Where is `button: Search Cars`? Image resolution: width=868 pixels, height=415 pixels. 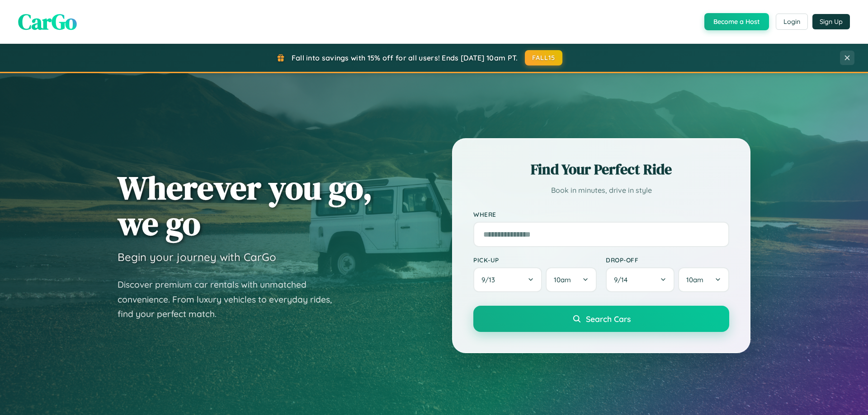
button: Search Cars is located at coordinates (601, 319).